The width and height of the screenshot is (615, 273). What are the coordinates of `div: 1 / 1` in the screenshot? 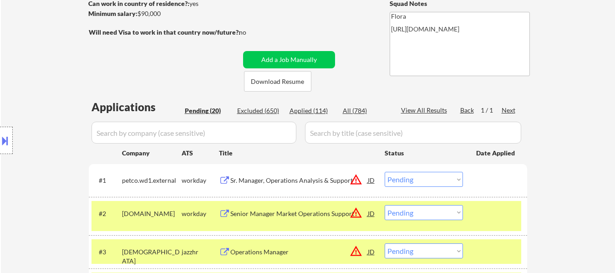 It's located at (492, 110).